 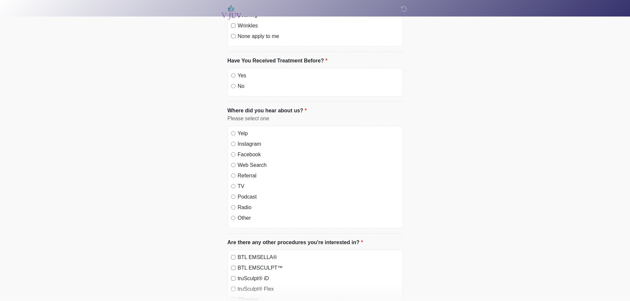 What do you see at coordinates (318, 144) in the screenshot?
I see `label: Instagram` at bounding box center [318, 144].